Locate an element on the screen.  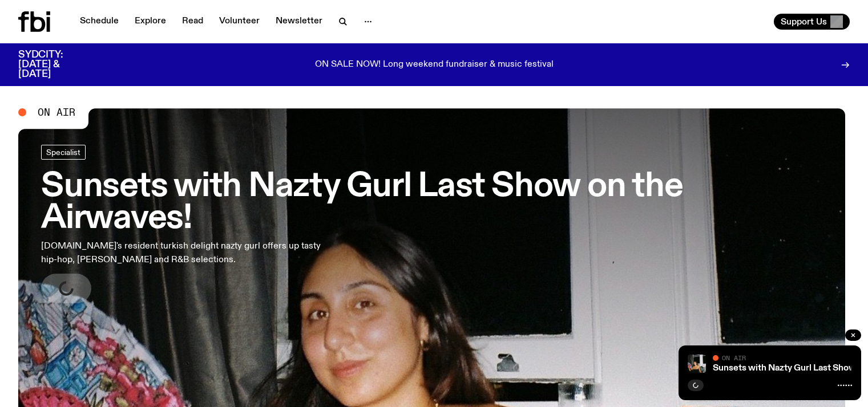
a: Read is located at coordinates (192, 22).